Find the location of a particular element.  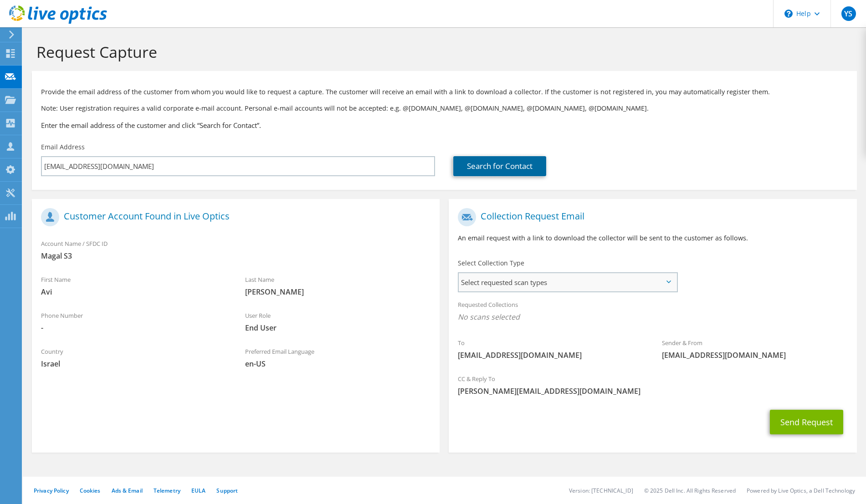

div: Country is located at coordinates (134, 358).